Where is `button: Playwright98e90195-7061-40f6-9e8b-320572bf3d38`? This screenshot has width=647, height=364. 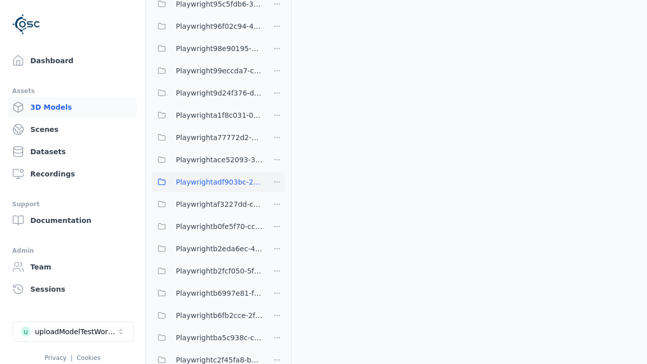 button: Playwright98e90195-7061-40f6-9e8b-320572bf3d38 is located at coordinates (207, 48).